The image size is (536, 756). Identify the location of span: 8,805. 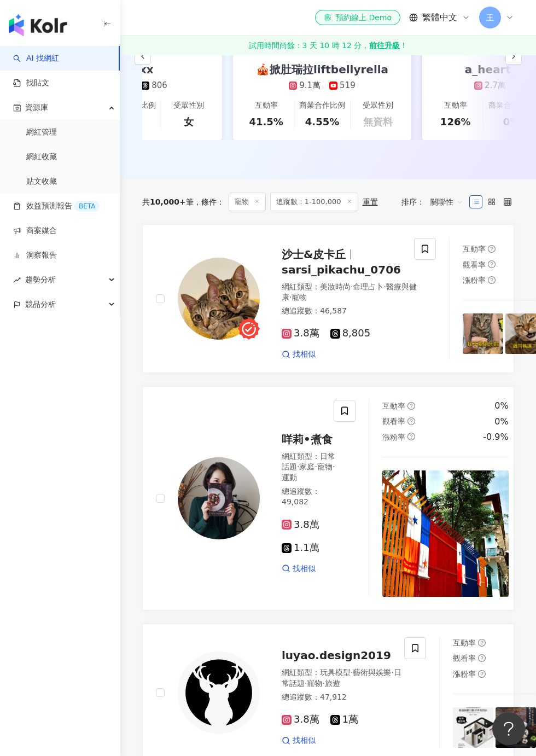
(351, 333).